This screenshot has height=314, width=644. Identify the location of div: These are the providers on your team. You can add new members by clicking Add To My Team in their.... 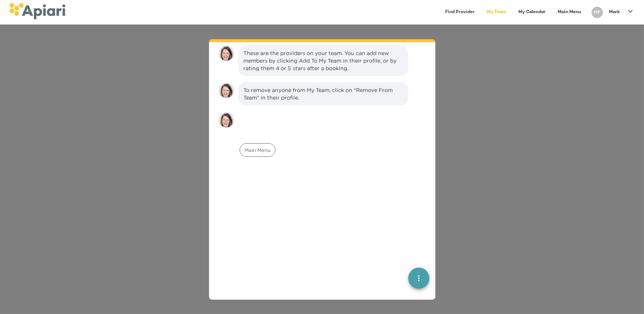
(324, 61).